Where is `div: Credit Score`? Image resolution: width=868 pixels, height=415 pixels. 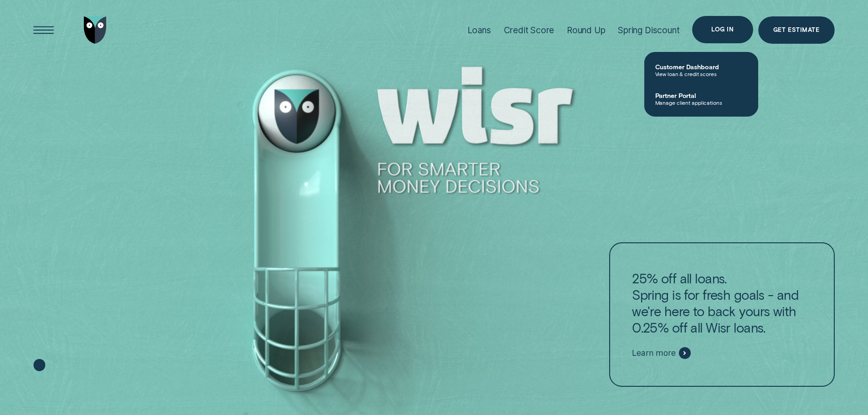 div: Credit Score is located at coordinates (529, 30).